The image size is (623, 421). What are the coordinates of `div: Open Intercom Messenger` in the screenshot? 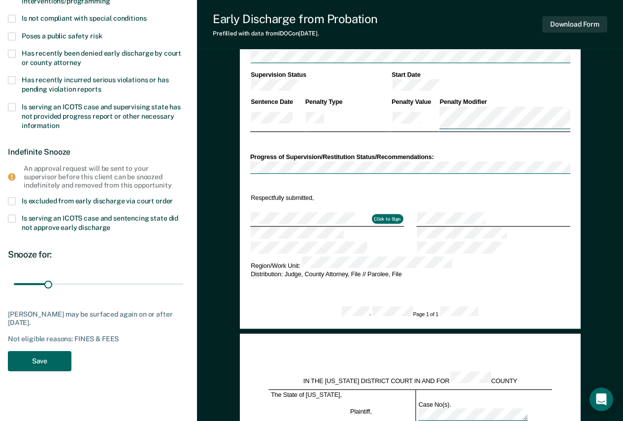 It's located at (602, 400).